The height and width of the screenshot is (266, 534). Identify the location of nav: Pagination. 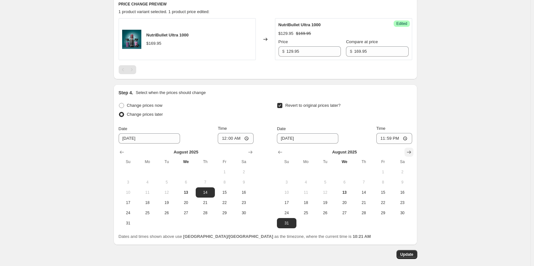
(127, 70).